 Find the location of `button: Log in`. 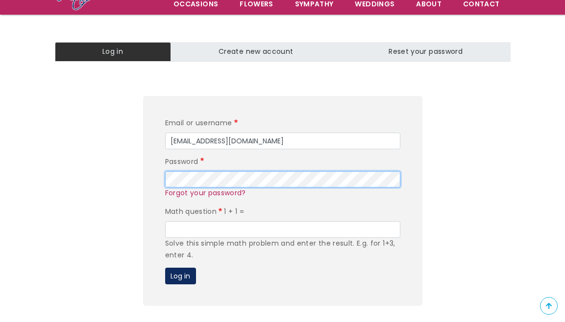

button: Log in is located at coordinates (180, 276).